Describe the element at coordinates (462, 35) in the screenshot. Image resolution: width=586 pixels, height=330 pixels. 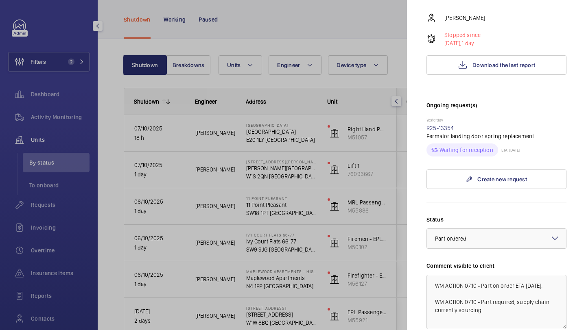
I see `p: Stopped since` at that location.